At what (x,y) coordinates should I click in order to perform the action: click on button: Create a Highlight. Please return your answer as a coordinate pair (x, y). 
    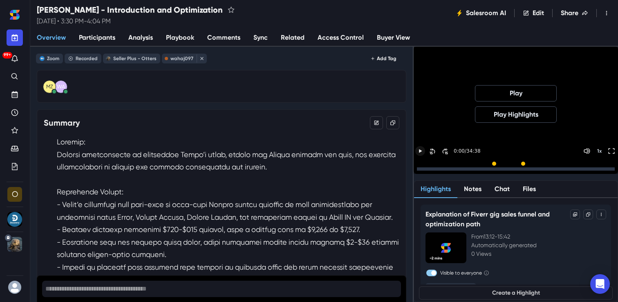
    Looking at the image, I should click on (516, 293).